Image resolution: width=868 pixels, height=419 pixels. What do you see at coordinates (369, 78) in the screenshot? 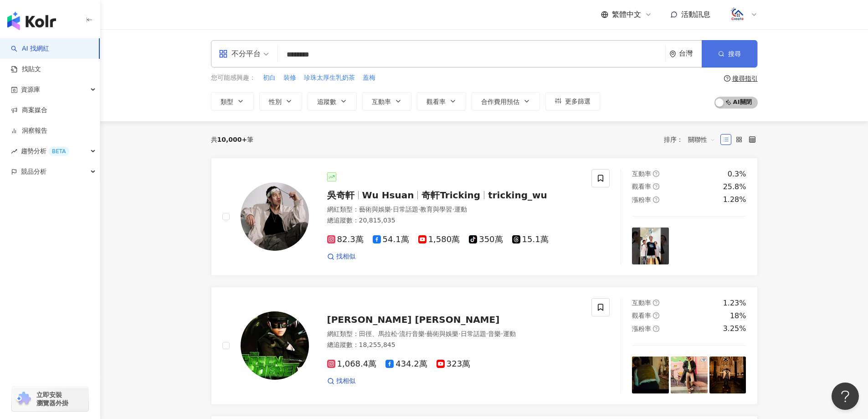
I see `span: 蓋梅` at bounding box center [369, 78].